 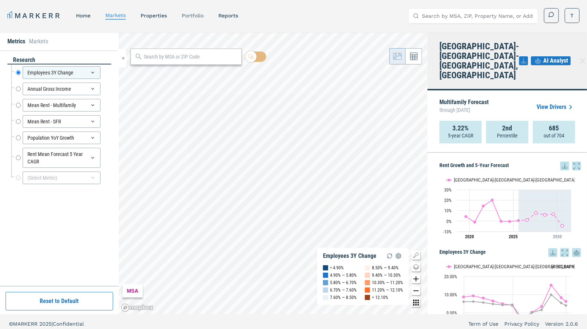 I want to click on path: Saturday, 14 Dec, 19:00, 8.38. Miami-Fort Lauderdale-West Palm Beach, FL., so click(x=561, y=298).